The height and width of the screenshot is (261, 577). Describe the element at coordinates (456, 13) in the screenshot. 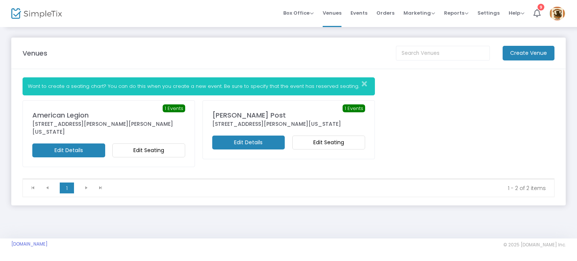

I see `span: Reports` at that location.